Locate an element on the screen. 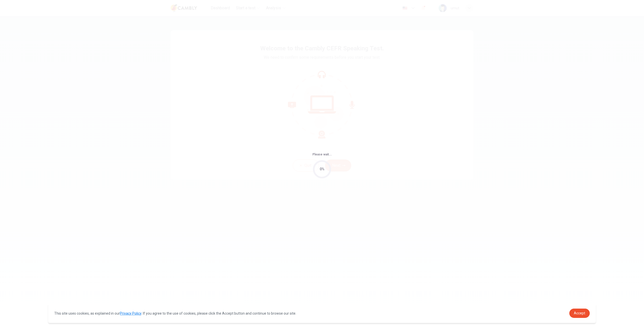  span: Accept is located at coordinates (580, 314).